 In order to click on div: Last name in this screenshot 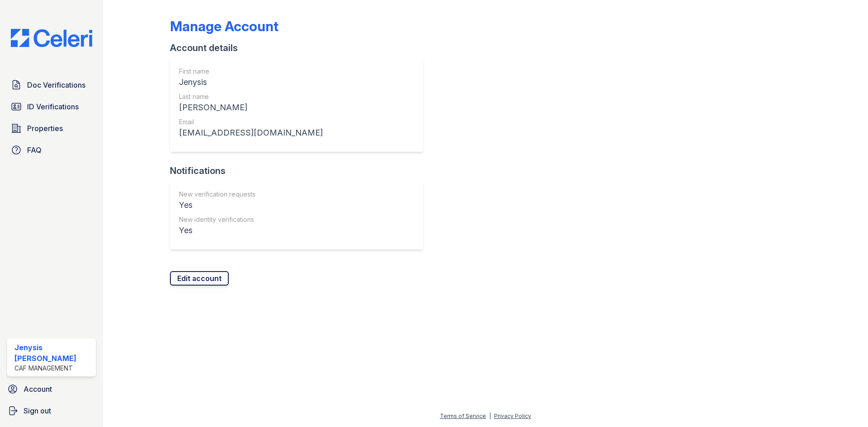, I will do `click(251, 97)`.